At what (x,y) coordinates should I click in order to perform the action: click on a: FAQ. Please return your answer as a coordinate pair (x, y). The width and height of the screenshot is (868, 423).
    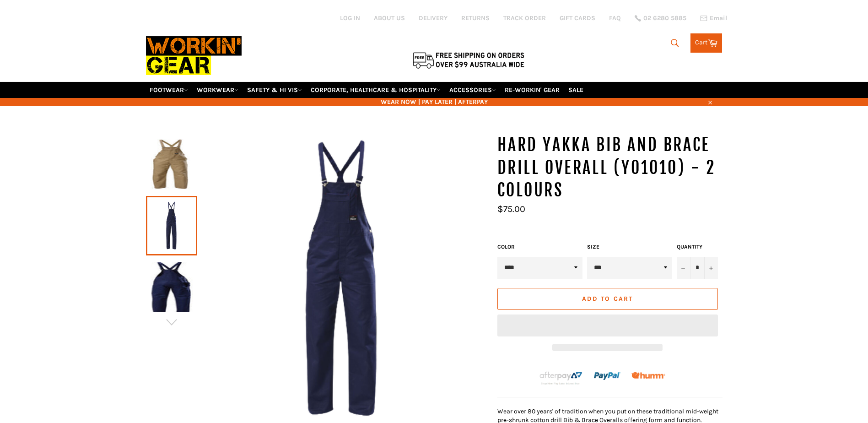
    Looking at the image, I should click on (615, 18).